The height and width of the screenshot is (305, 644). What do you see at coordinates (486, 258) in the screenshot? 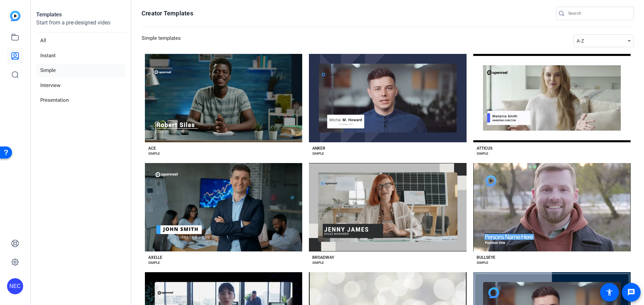
I see `div: BULLSEYE` at bounding box center [486, 258].